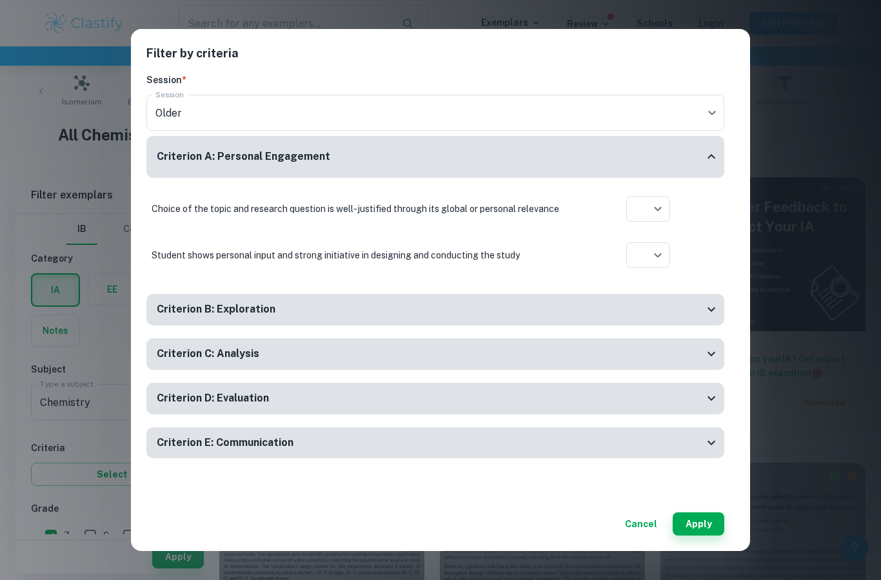  Describe the element at coordinates (170, 94) in the screenshot. I see `label: Session` at that location.